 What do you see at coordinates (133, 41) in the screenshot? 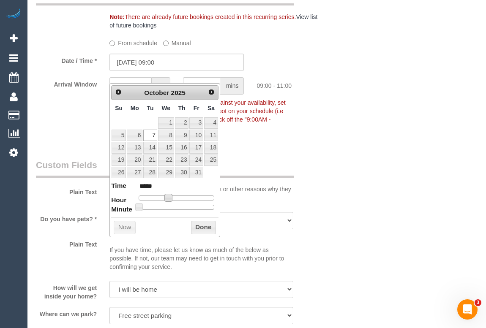
I see `label: From schedule` at bounding box center [133, 41].